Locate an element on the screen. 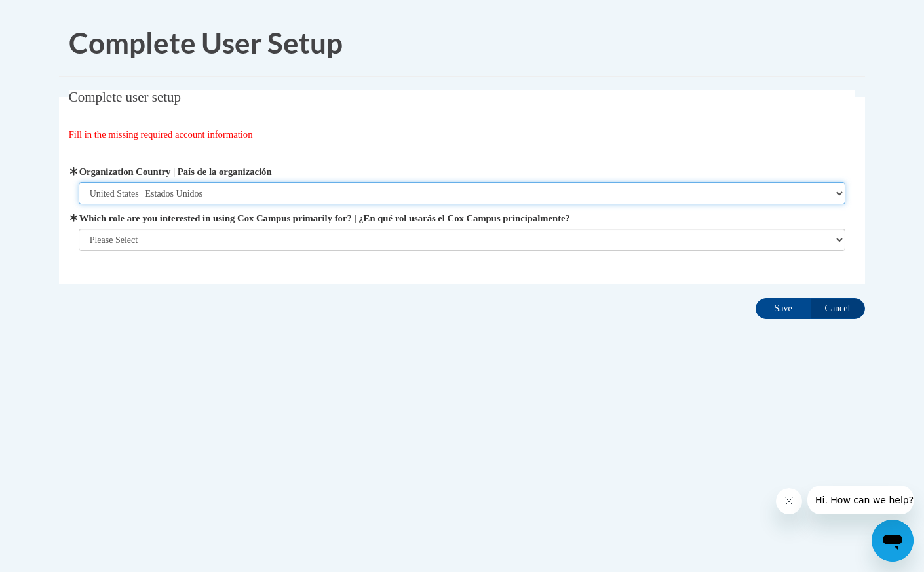 The image size is (924, 572). label: Organization Country | País de la organización is located at coordinates (462, 171).